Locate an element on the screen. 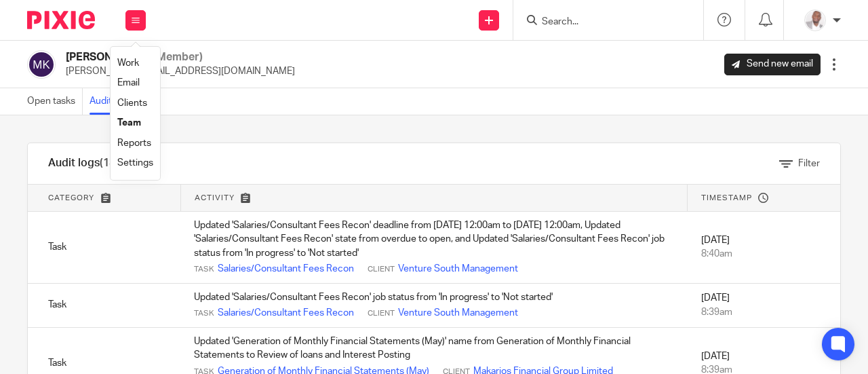  span: Timestamp is located at coordinates (727, 197).